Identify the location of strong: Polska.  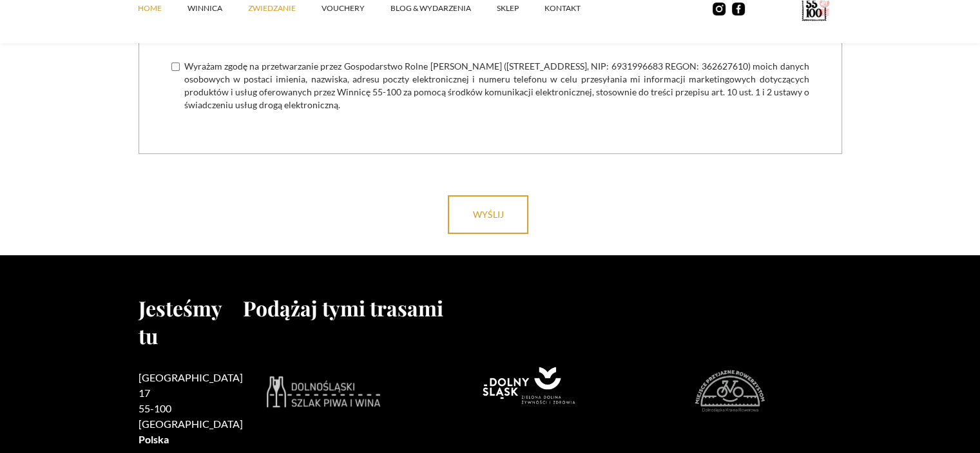
(153, 439).